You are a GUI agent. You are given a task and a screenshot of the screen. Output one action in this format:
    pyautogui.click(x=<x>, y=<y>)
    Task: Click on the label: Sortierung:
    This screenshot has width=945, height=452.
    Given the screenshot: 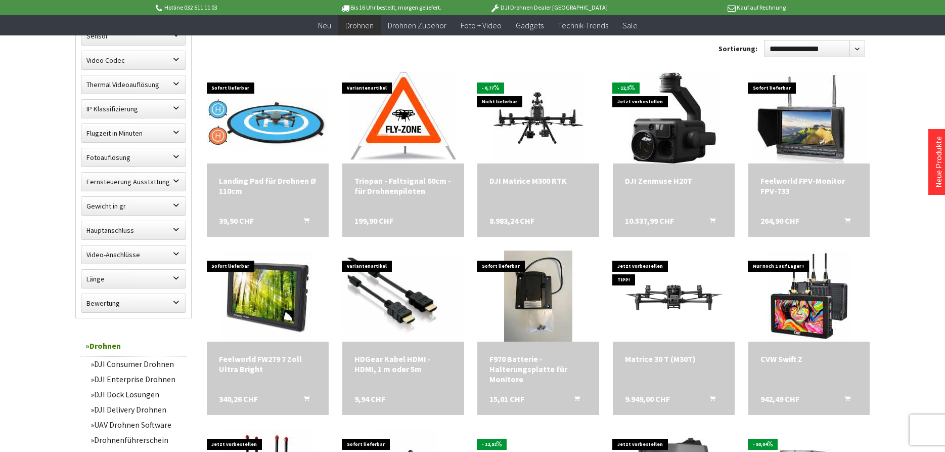 What is the action you would take?
    pyautogui.click(x=738, y=49)
    